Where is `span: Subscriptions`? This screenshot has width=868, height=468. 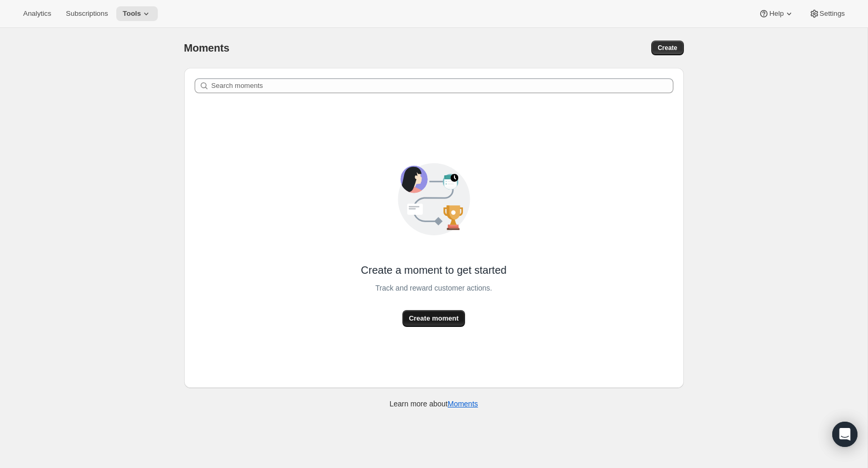
span: Subscriptions is located at coordinates (87, 14).